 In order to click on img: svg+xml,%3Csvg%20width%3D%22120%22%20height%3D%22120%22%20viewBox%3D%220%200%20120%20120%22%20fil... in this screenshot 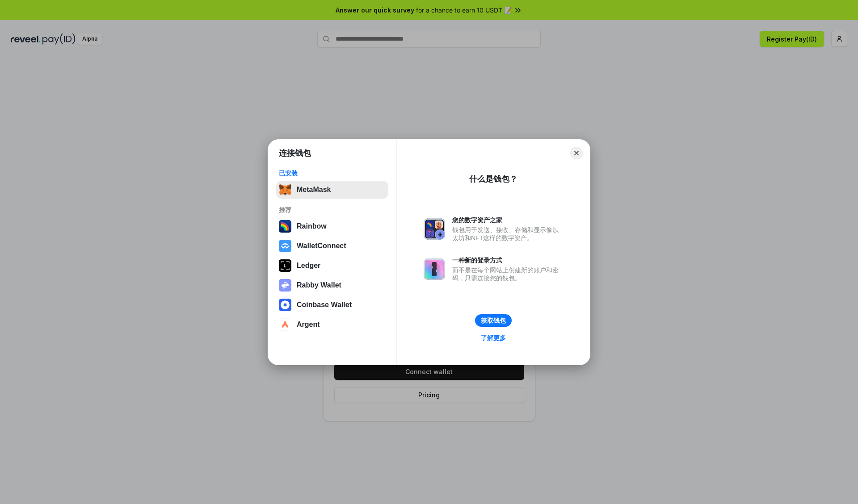, I will do `click(285, 226)`.